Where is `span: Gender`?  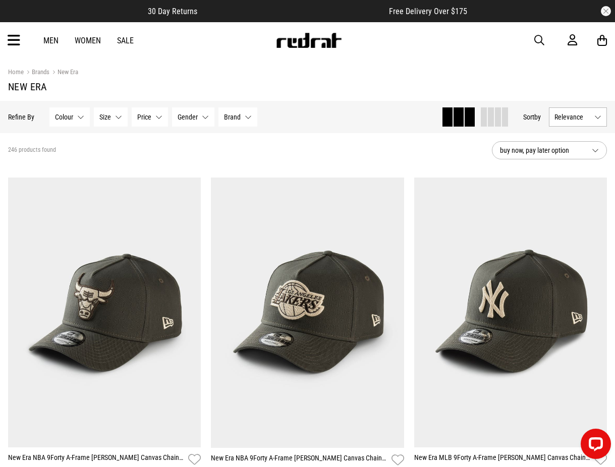
span: Gender is located at coordinates (188, 117).